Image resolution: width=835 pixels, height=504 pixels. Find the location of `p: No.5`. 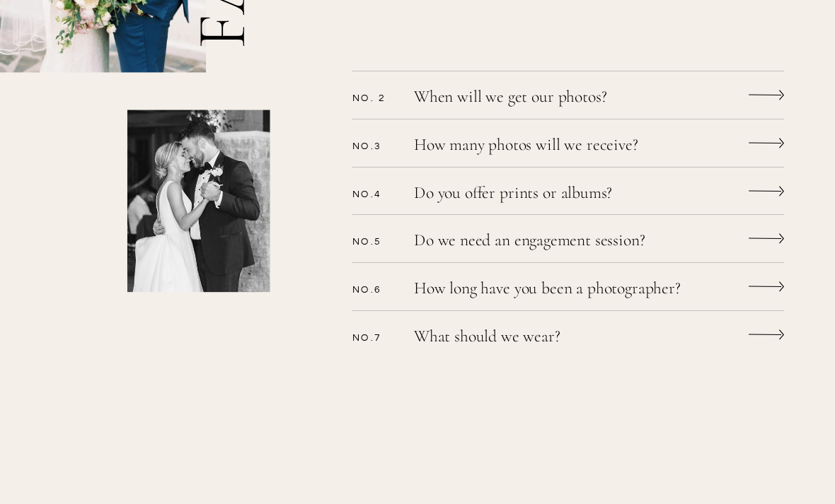

p: No.5 is located at coordinates (375, 242).